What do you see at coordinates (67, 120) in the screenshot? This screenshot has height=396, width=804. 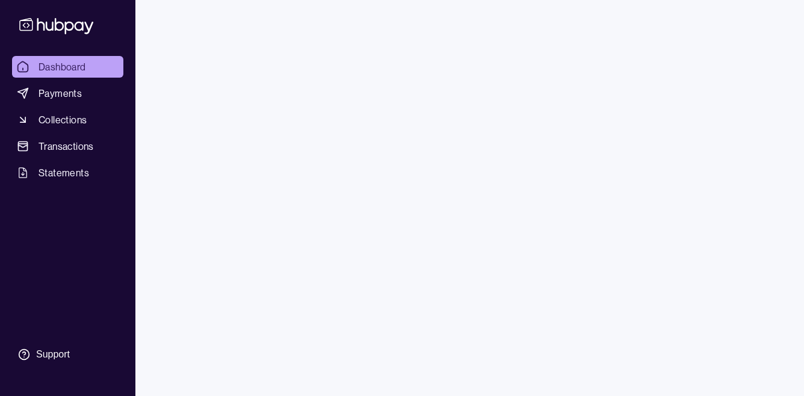 I see `a: Collections` at bounding box center [67, 120].